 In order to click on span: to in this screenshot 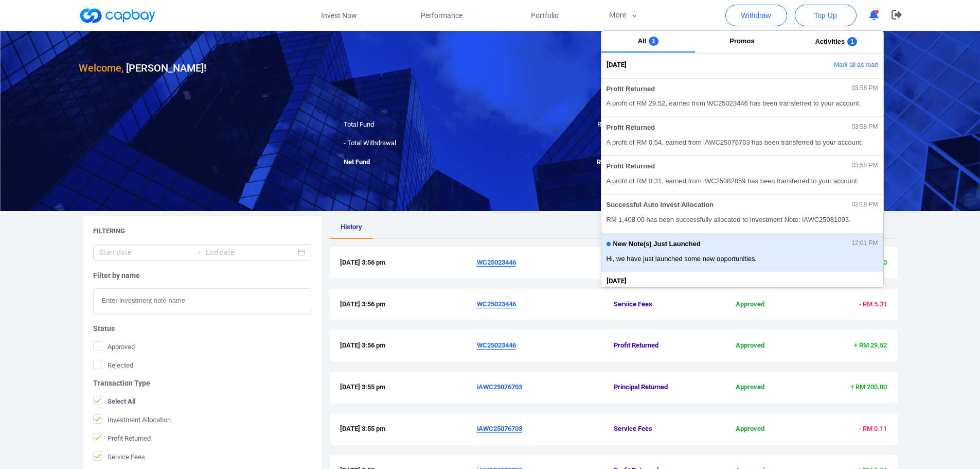, I will do `click(197, 252)`.